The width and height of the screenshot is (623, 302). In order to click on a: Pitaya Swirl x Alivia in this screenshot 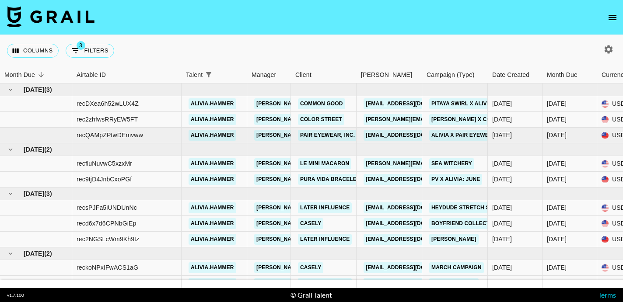, I will do `click(461, 104)`.